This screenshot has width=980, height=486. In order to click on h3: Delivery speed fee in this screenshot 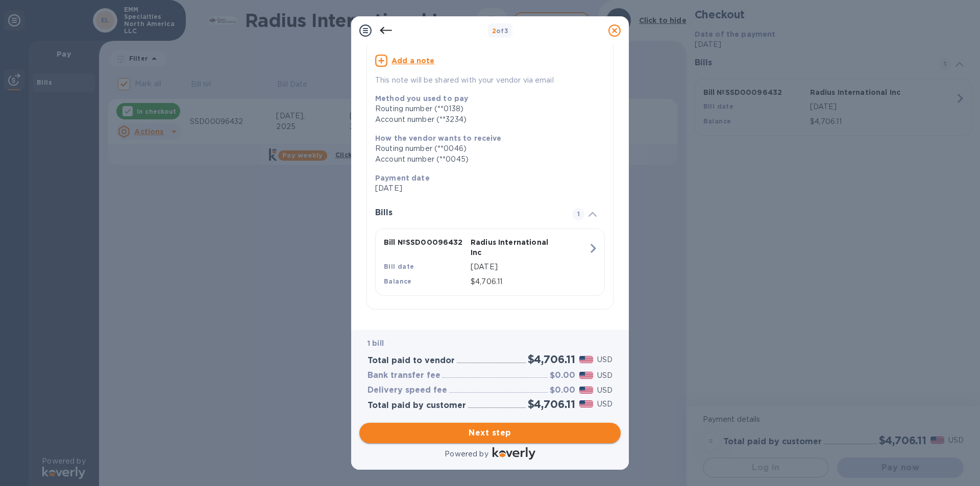, I will do `click(407, 390)`.